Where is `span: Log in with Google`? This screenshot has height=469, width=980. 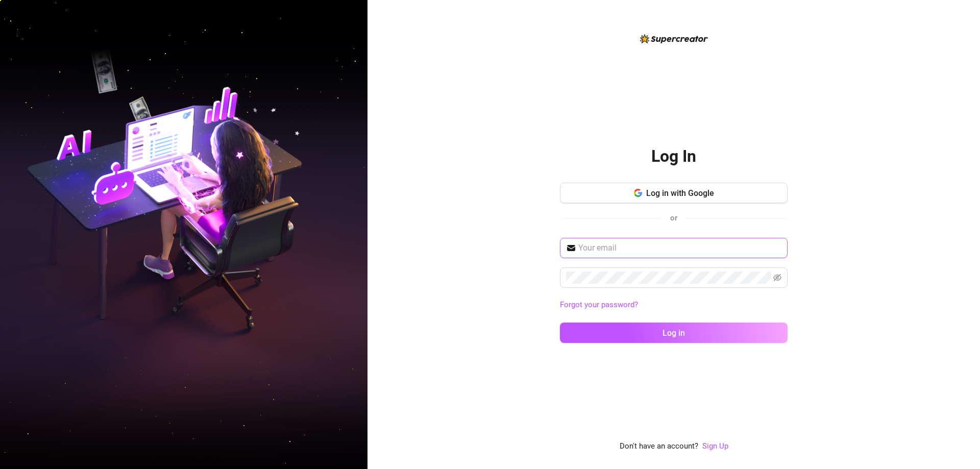
span: Log in with Google is located at coordinates (680, 193).